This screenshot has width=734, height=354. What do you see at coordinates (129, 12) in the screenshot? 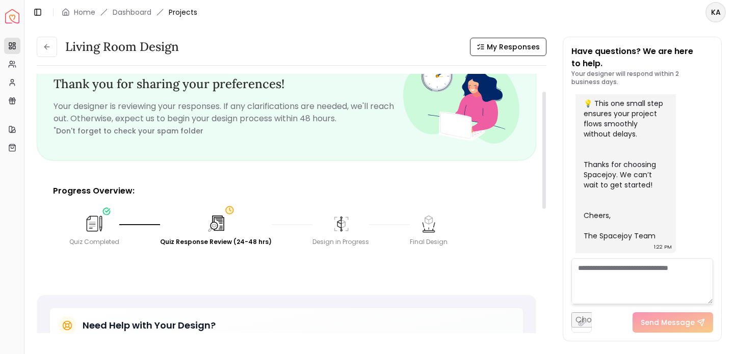
I see `nav: breadcrumb` at bounding box center [129, 12].